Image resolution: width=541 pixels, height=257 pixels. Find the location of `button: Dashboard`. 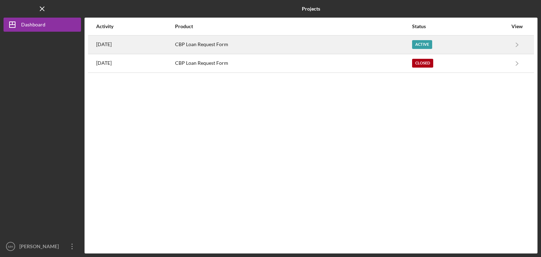

button: Dashboard is located at coordinates (42, 25).